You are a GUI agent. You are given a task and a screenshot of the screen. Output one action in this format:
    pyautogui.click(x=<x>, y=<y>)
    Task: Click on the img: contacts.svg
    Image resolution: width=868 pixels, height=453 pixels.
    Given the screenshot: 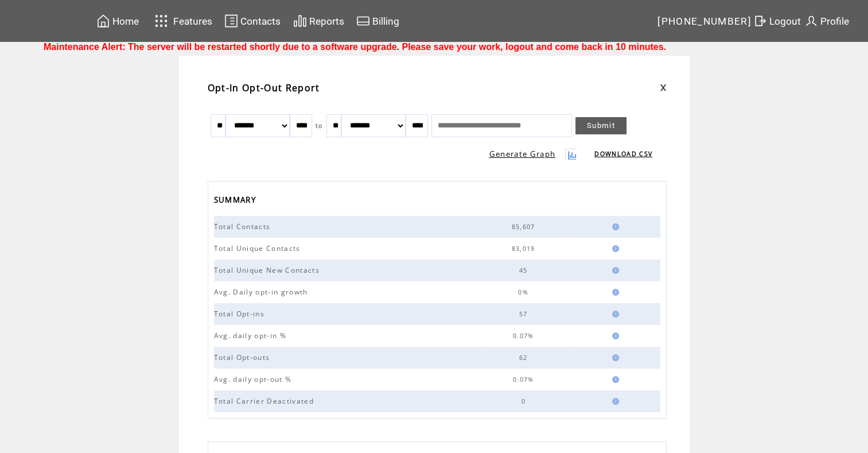 What is the action you would take?
    pyautogui.click(x=231, y=21)
    